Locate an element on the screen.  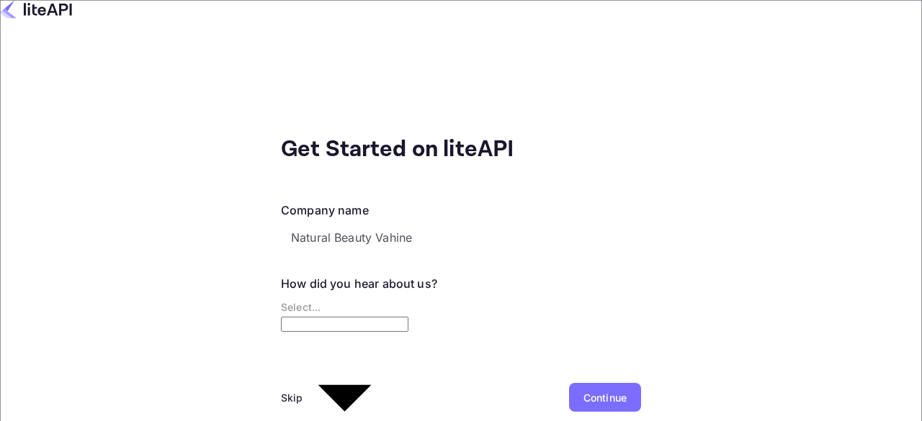
input: Company name is located at coordinates (391, 238).